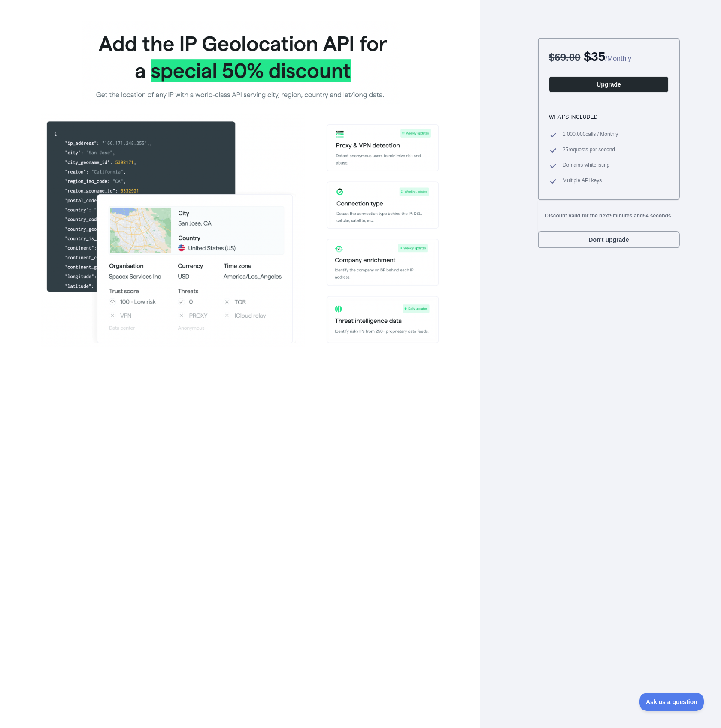 This screenshot has width=721, height=728. I want to click on span: $ 35, so click(594, 56).